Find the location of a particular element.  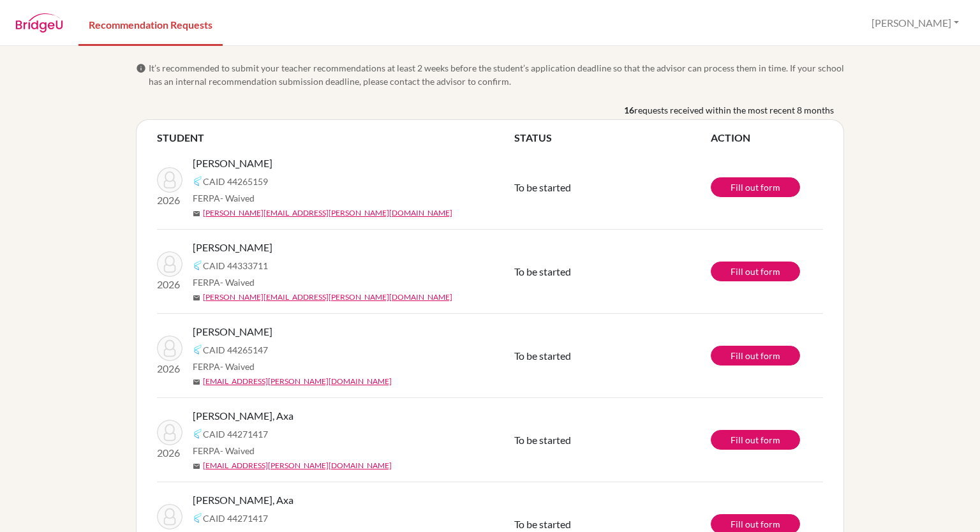

img: BridgeU logo is located at coordinates (39, 23).